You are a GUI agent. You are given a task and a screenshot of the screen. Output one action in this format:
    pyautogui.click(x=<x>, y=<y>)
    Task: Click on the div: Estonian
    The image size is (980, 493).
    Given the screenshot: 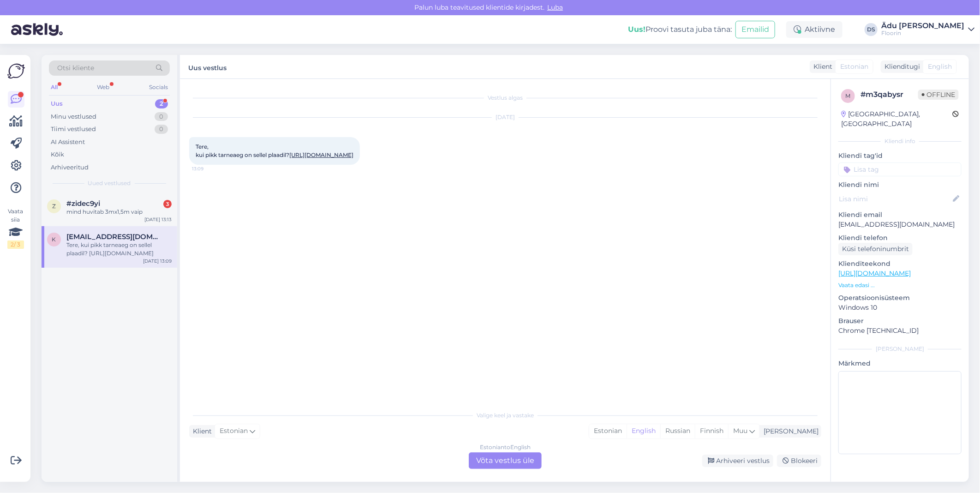 What is the action you would take?
    pyautogui.click(x=607, y=431)
    